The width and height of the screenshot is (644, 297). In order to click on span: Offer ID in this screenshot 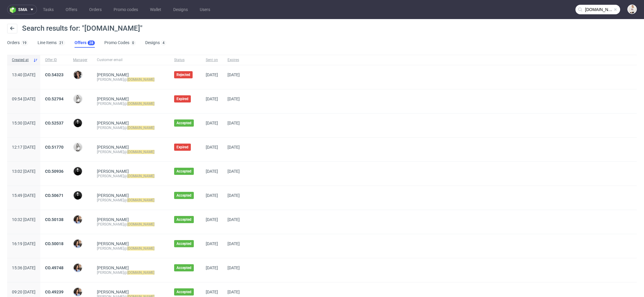, I will do `click(54, 60)`.